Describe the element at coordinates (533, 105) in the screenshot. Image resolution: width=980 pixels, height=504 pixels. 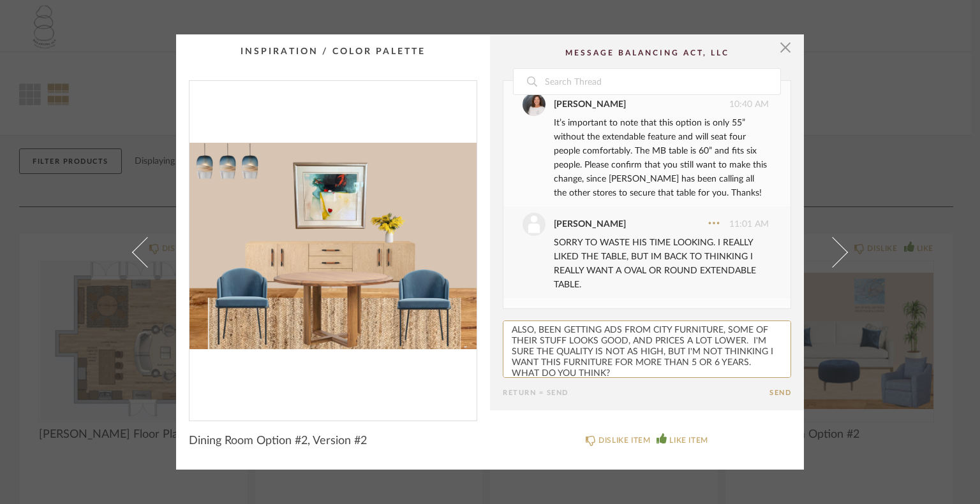
I see `img: PEGGY HERRMANN` at that location.